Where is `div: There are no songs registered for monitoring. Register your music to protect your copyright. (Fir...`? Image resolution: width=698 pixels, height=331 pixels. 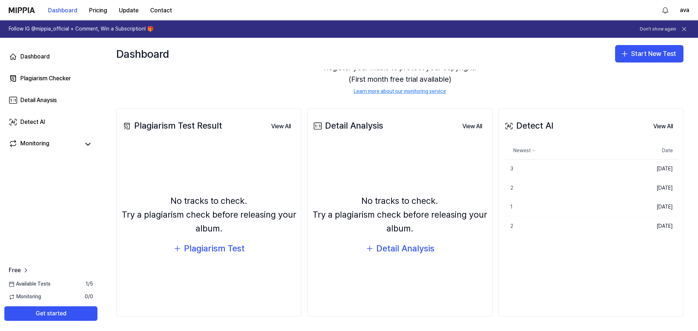 div: There are no songs registered for monitoring. Register your music to protect your copyright. (Fir... is located at coordinates (400, 73).